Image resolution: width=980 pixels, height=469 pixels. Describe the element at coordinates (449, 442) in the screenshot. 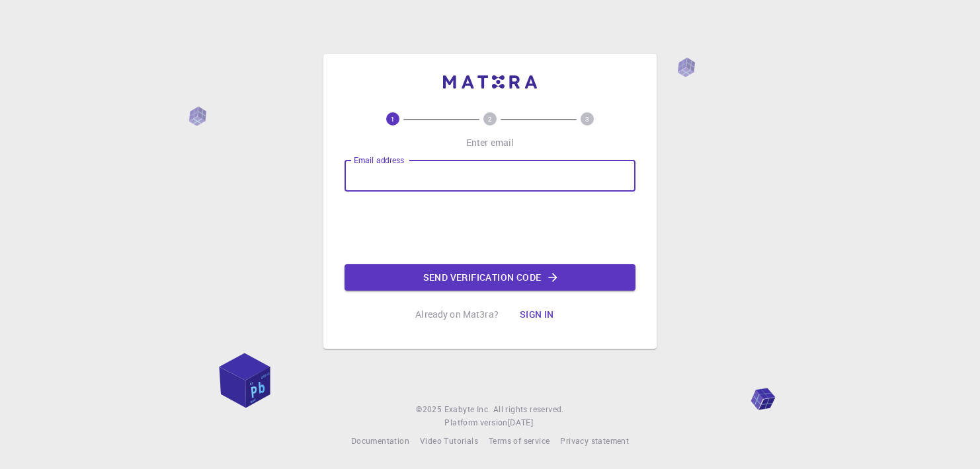

I see `a: Video Tutorials` at that location.